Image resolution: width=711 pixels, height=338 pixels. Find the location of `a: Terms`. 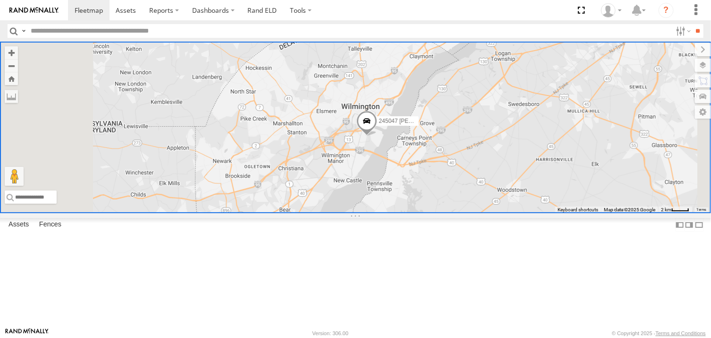

a: Terms is located at coordinates (702, 210).